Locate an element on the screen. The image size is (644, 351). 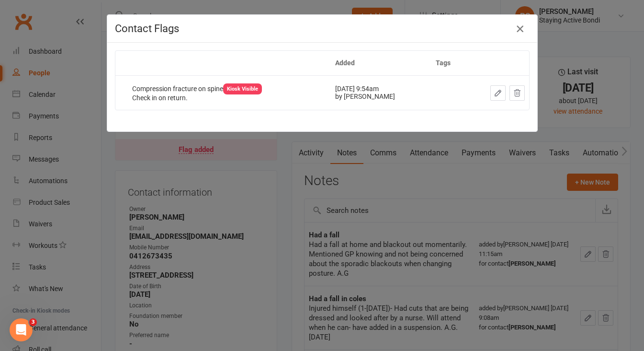
div: Check in on return. is located at coordinates (229, 98).